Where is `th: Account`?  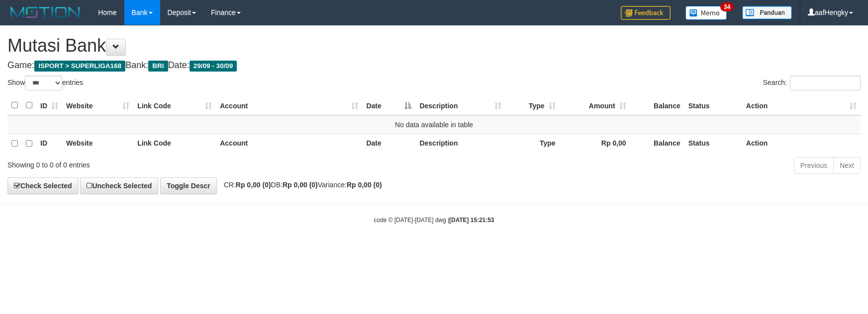
th: Account is located at coordinates (289, 143).